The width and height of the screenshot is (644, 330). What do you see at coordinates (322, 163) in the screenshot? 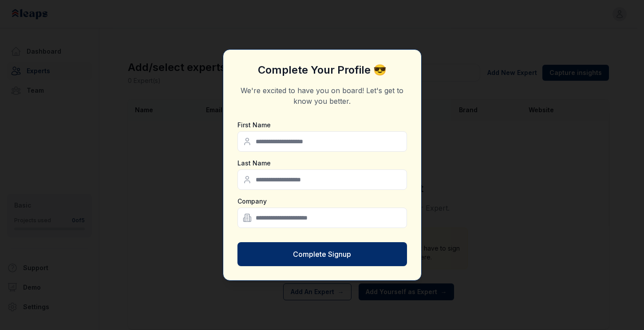
I see `label: Last Name` at bounding box center [322, 163].